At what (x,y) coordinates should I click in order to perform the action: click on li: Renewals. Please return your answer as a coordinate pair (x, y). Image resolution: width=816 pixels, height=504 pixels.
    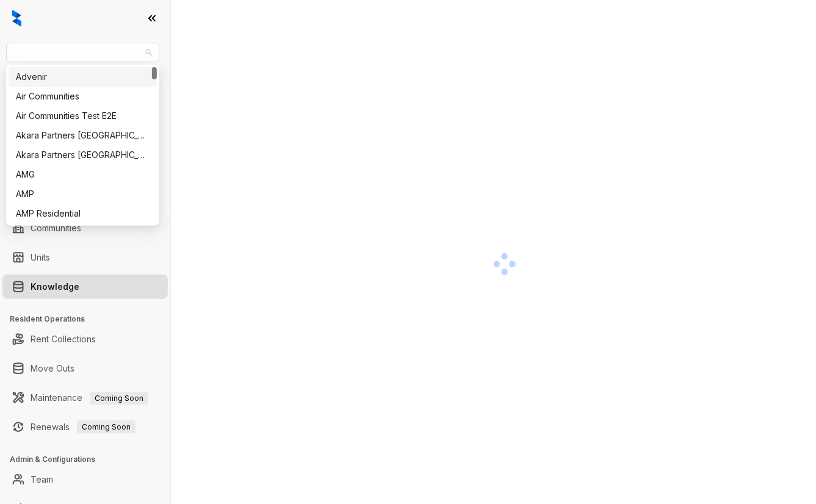
    Looking at the image, I should click on (85, 427).